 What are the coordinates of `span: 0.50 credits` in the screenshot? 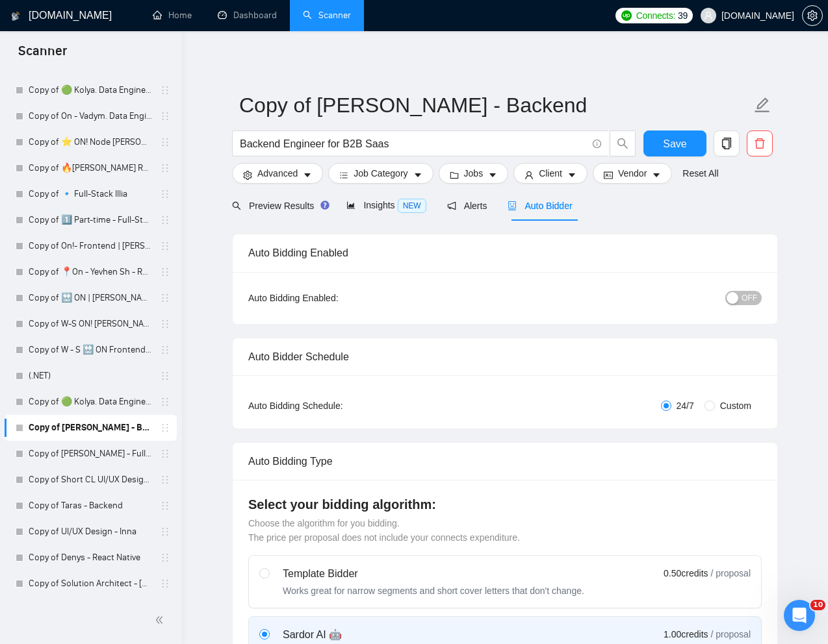 It's located at (686, 574).